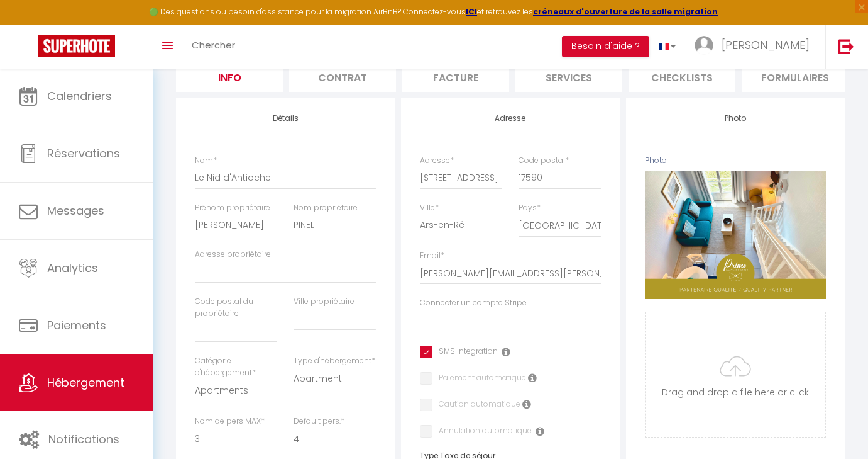 The width and height of the screenshot is (868, 459). What do you see at coordinates (236, 367) in the screenshot?
I see `label: Catégorie d'hébergement` at bounding box center [236, 367].